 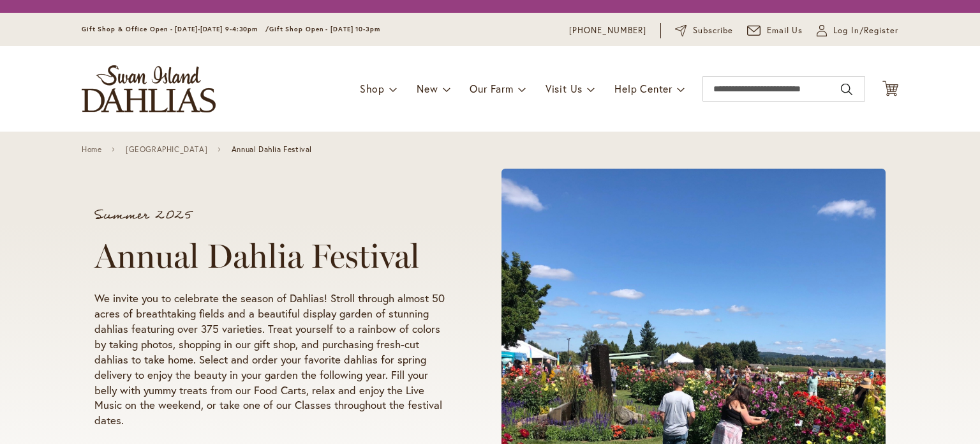 I want to click on button: Search, so click(x=847, y=90).